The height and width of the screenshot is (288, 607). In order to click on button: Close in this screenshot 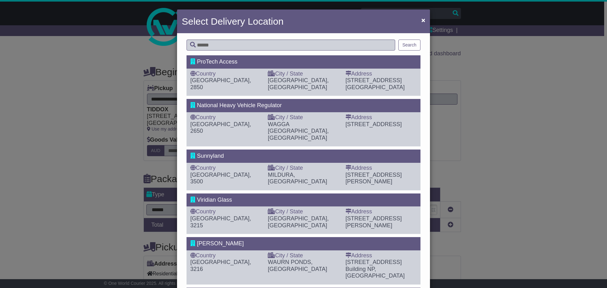, I will do `click(423, 20)`.